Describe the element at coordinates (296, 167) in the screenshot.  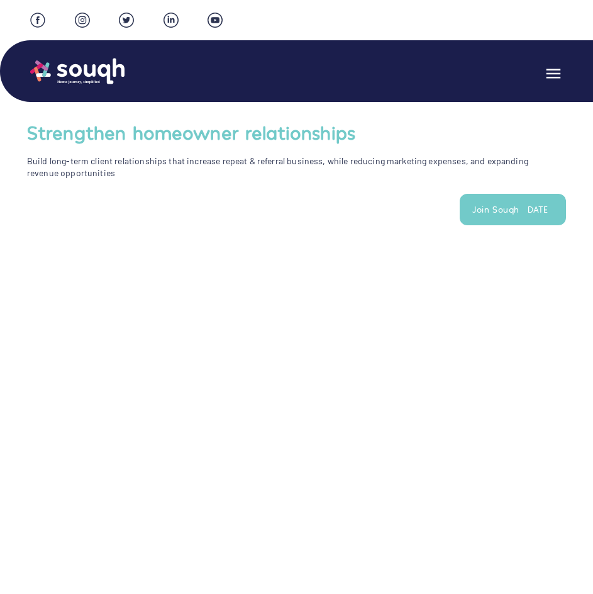
I see `div: Build long-term client relationships that increase repeat & referral business, while reducing mar...` at that location.